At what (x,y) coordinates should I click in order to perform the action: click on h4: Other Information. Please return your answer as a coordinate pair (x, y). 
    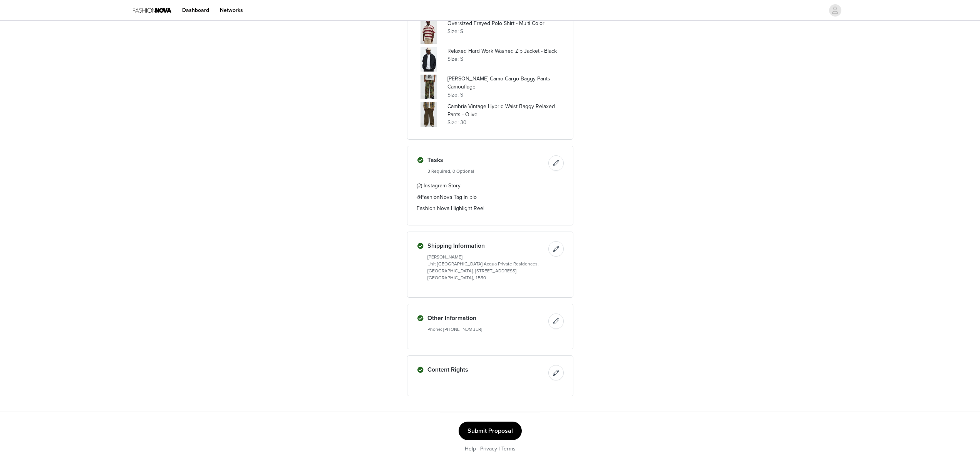
    Looking at the image, I should click on (486, 318).